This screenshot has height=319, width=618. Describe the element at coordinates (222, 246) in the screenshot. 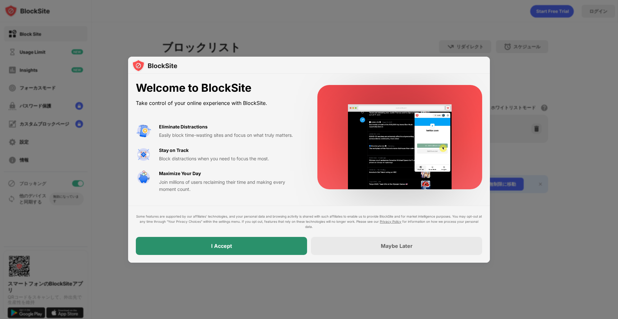

I see `div: I Accept` at that location.